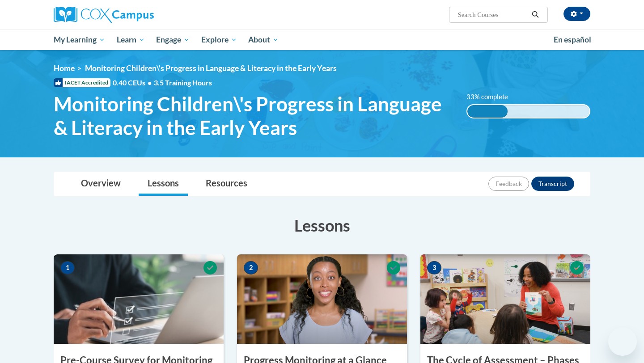 This screenshot has width=644, height=363. Describe the element at coordinates (101, 184) in the screenshot. I see `a: Overview` at that location.